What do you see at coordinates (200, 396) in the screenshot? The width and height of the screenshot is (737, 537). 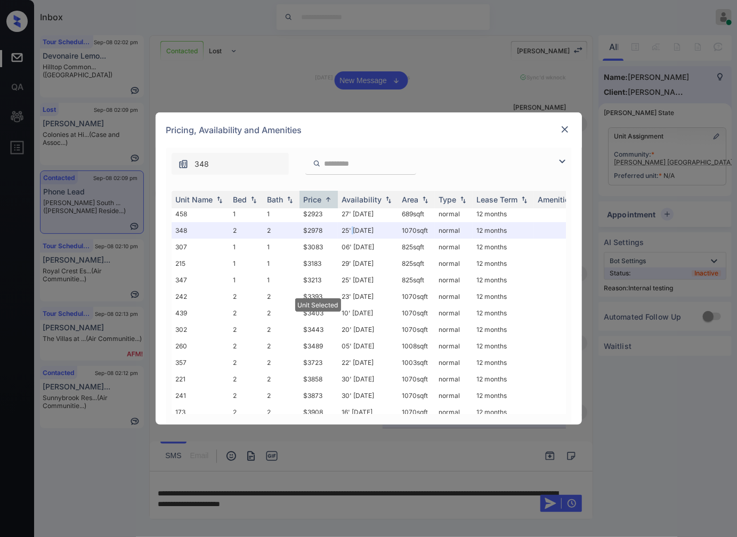 I see `td: 241` at bounding box center [200, 396].